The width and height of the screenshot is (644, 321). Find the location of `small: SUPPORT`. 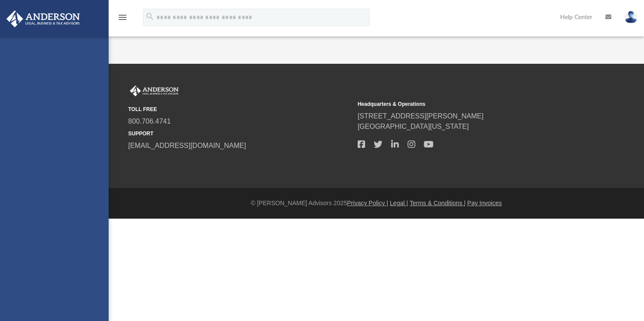

small: SUPPORT is located at coordinates (240, 133).